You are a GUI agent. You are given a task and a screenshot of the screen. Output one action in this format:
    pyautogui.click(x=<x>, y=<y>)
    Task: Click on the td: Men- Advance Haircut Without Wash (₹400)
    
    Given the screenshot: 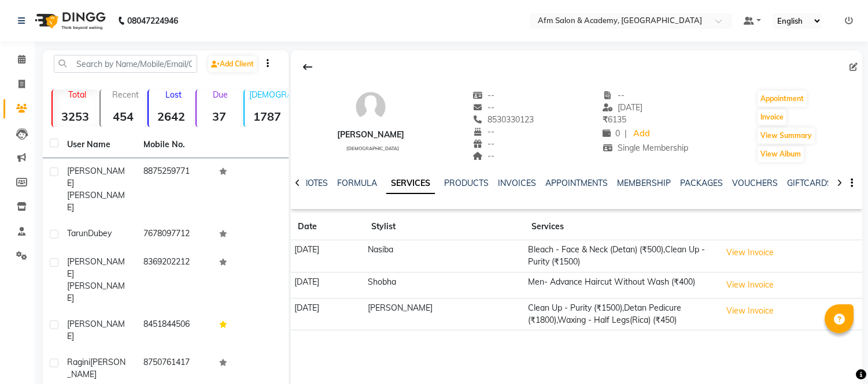 What is the action you would take?
    pyautogui.click(x=621, y=285)
    